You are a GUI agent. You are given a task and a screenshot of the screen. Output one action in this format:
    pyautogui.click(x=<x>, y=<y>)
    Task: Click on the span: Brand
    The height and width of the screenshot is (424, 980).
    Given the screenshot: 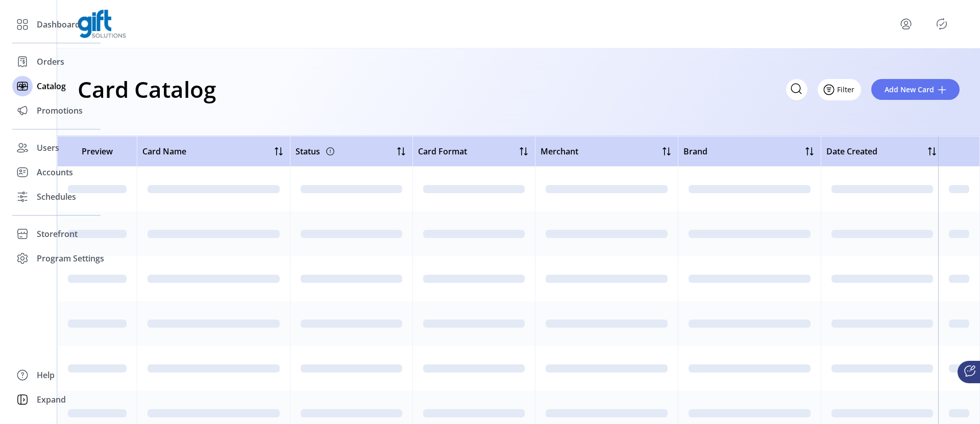 What is the action you would take?
    pyautogui.click(x=696, y=152)
    